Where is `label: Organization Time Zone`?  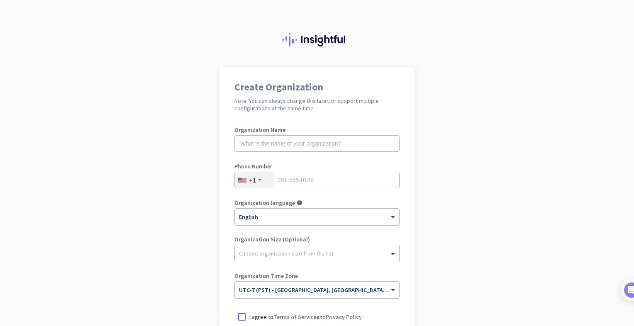
label: Organization Time Zone is located at coordinates (317, 276).